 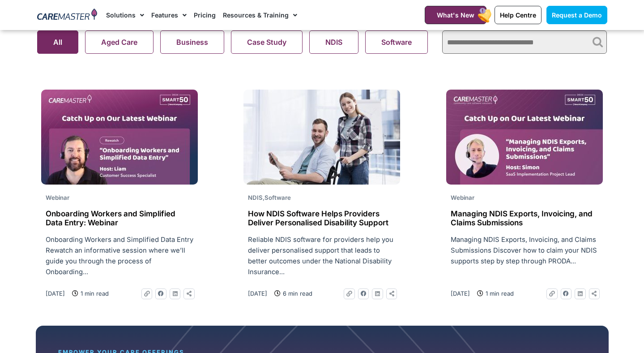 I want to click on img: REWATCH Onboarding Workers and Simplified Data Entry_Website Thumb, so click(x=120, y=137).